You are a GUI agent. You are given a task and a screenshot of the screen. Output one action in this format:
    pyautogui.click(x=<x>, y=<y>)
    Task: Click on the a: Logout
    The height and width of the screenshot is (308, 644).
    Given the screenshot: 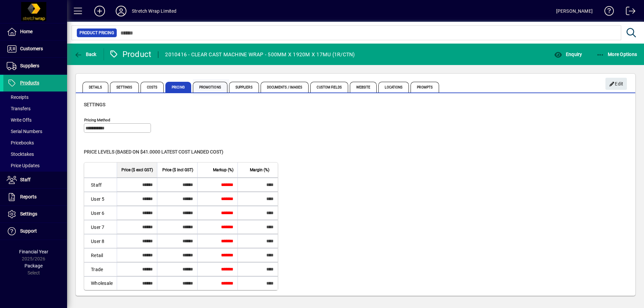 What is the action you would take?
    pyautogui.click(x=628, y=12)
    